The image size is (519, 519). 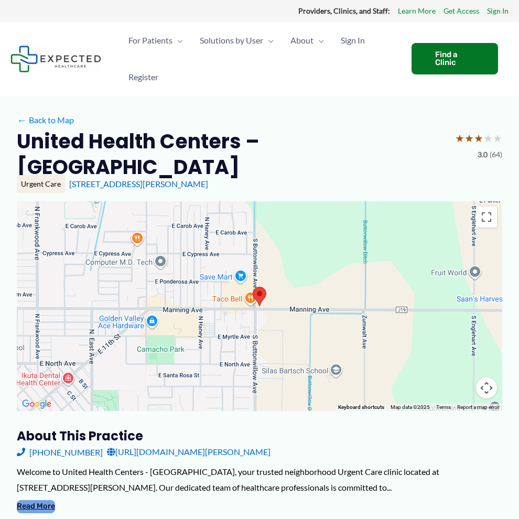 I want to click on a: Find a Clinic, so click(x=455, y=59).